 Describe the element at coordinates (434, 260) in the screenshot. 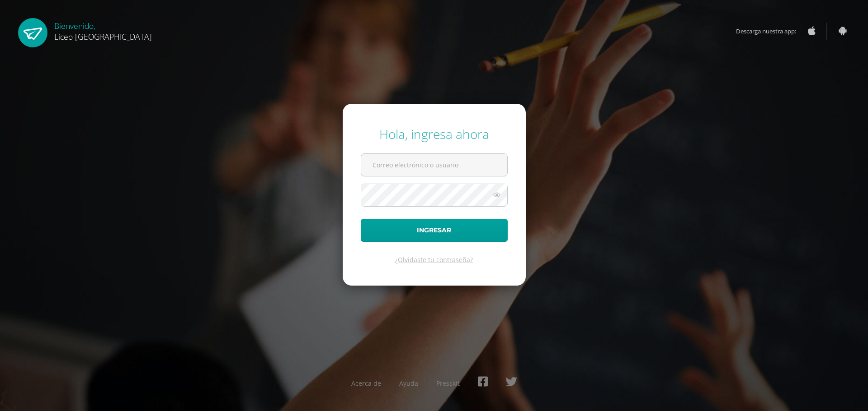

I see `a: ¿Olvidaste tu contraseña?` at that location.